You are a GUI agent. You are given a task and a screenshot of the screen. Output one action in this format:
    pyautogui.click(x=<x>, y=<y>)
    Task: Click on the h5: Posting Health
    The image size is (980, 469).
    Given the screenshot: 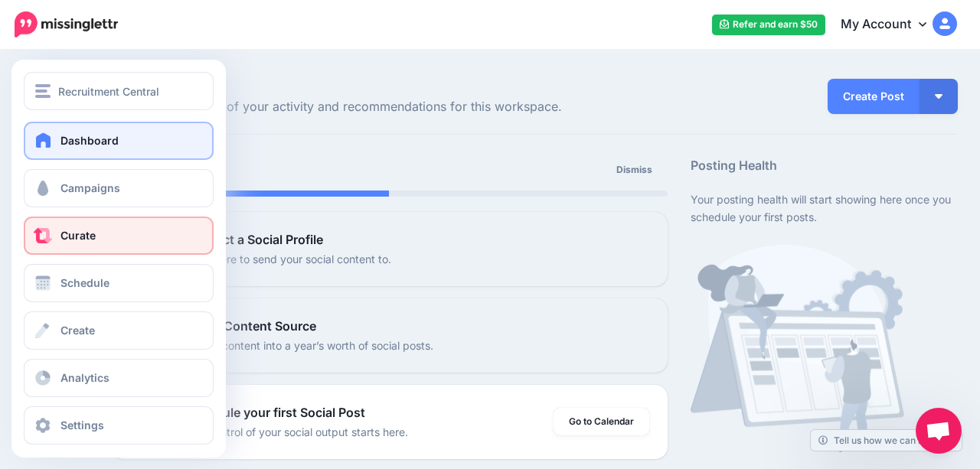 What is the action you would take?
    pyautogui.click(x=824, y=166)
    